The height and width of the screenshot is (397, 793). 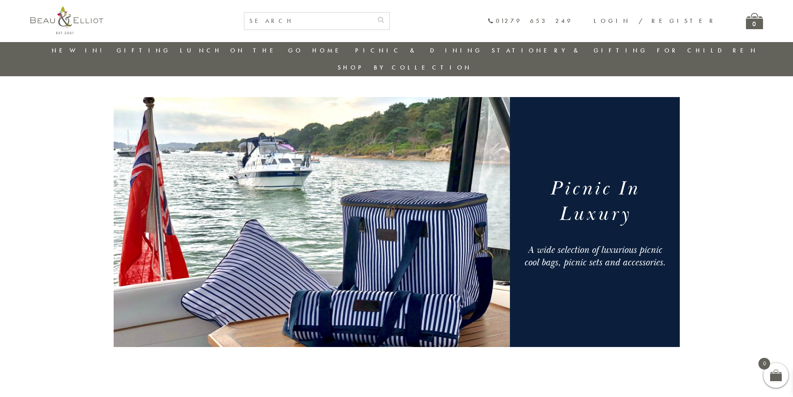 I want to click on h1: Picnic In Luxury, so click(x=594, y=201).